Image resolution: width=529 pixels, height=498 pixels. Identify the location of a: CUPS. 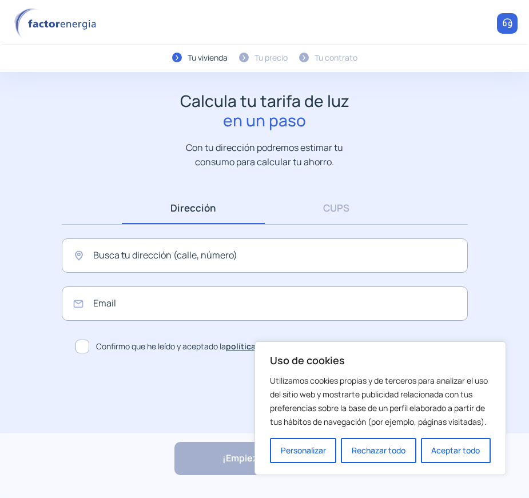
(336, 208).